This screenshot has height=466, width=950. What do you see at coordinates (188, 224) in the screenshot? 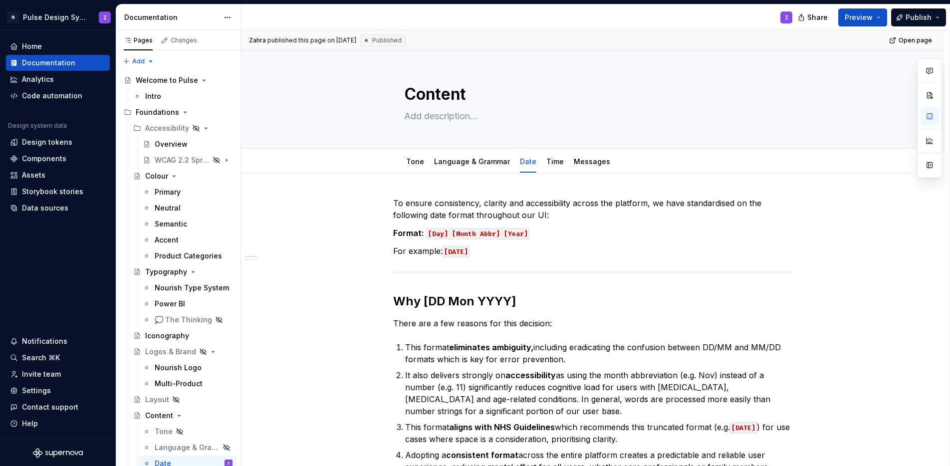
I see `a: Semantic` at bounding box center [188, 224].